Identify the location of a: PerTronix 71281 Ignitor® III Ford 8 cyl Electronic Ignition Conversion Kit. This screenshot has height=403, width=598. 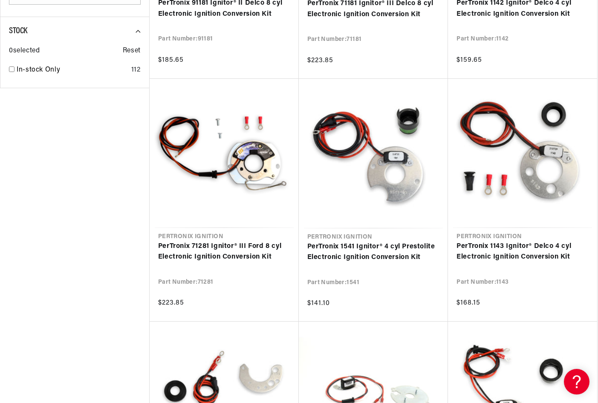
(224, 252).